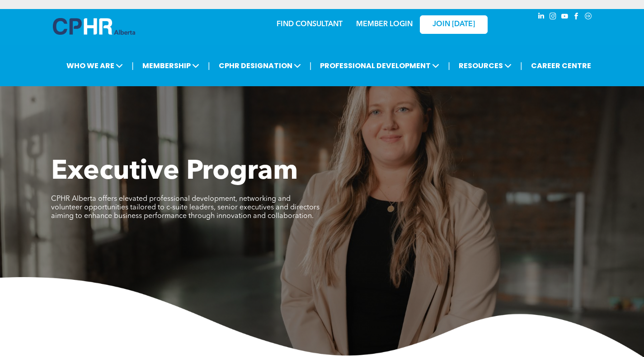 This screenshot has width=644, height=357. What do you see at coordinates (95, 66) in the screenshot?
I see `span: WHO WE ARE` at bounding box center [95, 66].